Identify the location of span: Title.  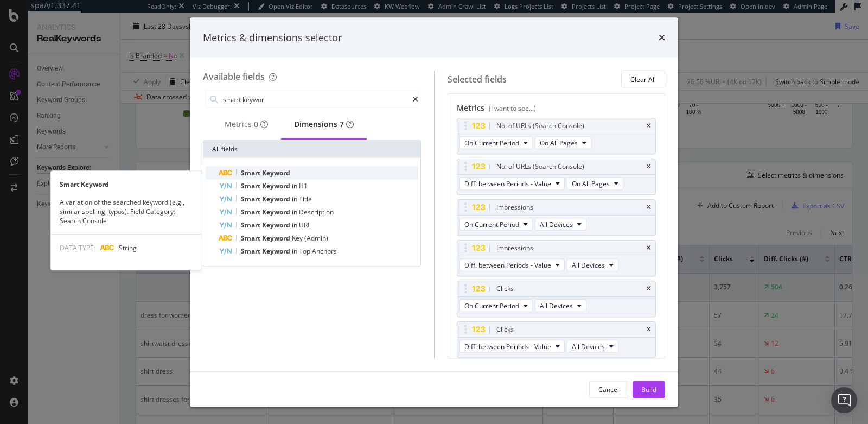
(305, 199).